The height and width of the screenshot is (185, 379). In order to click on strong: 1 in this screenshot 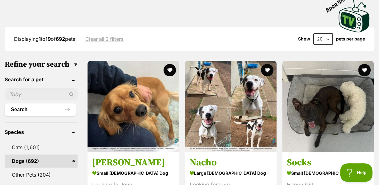, I will do `click(40, 39)`.